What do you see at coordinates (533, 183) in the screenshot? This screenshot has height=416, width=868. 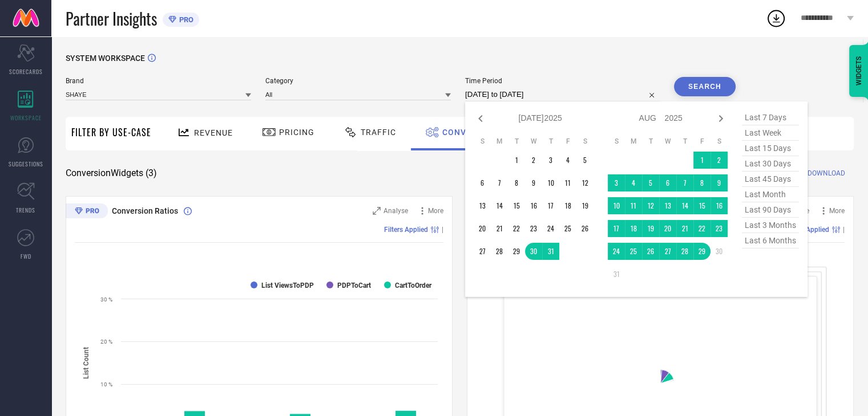 I see `td: Wed Jul 09 2025` at bounding box center [533, 183].